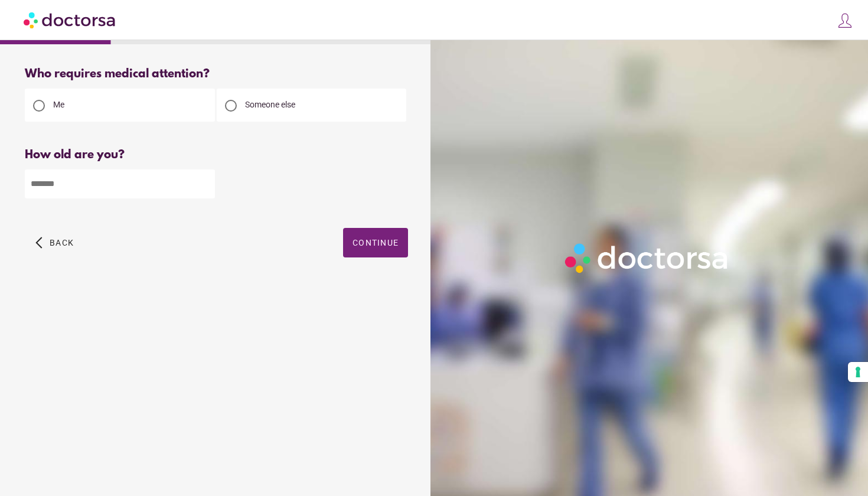 This screenshot has height=496, width=868. Describe the element at coordinates (216, 74) in the screenshot. I see `div: Who requires medical attention?` at that location.